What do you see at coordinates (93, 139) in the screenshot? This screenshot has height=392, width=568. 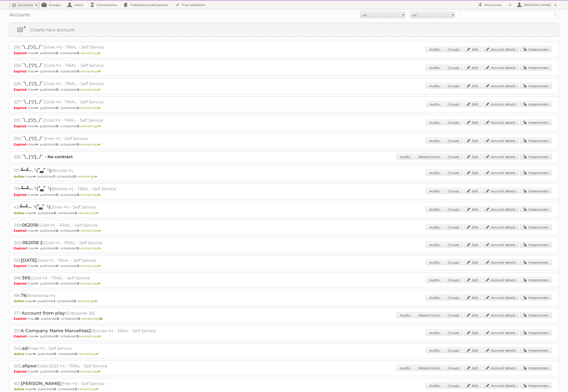 I see `h2: 293: (Free ∞) - Self Service` at bounding box center [93, 139].